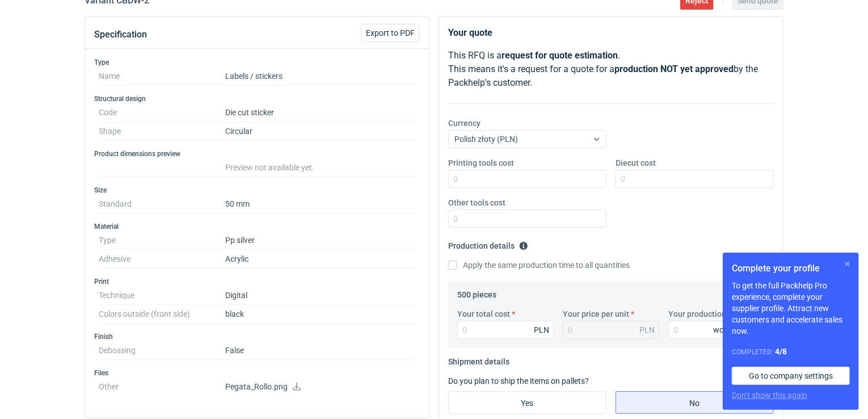 This screenshot has width=868, height=419. What do you see at coordinates (390, 33) in the screenshot?
I see `button: Export to PDF` at bounding box center [390, 33].